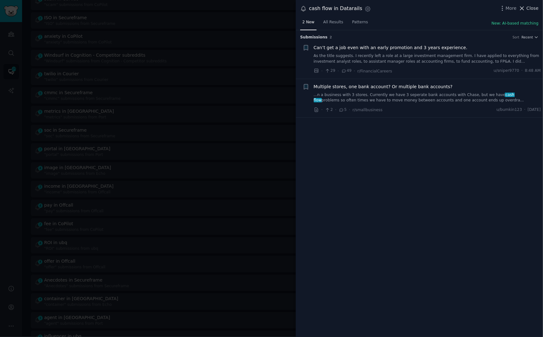 The height and width of the screenshot is (337, 543). Describe the element at coordinates (333, 24) in the screenshot. I see `a: All Results` at that location.